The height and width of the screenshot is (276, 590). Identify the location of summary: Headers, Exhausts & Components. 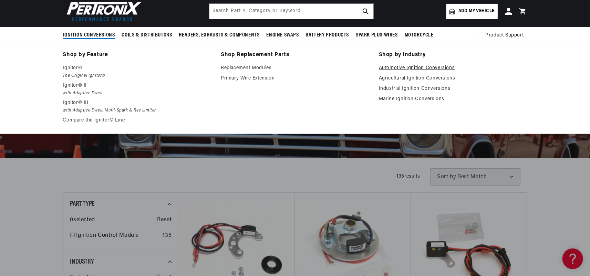
(219, 35).